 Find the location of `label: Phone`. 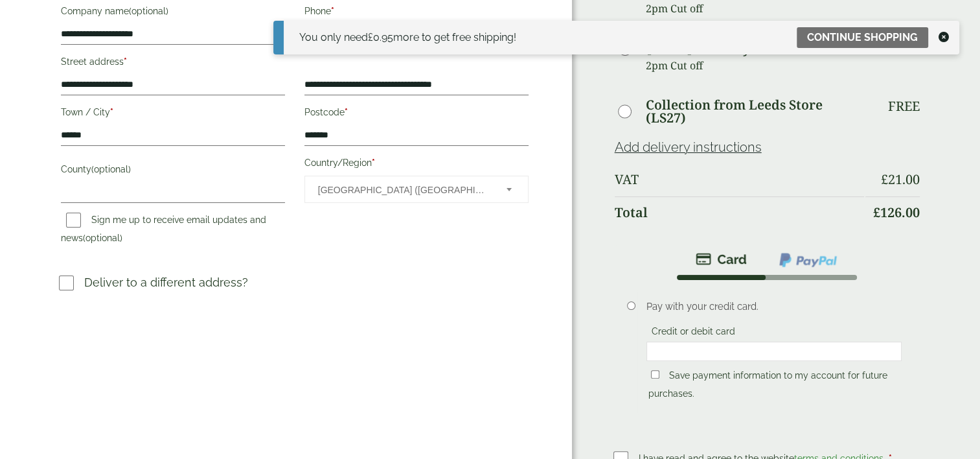

label: Phone is located at coordinates (416, 13).